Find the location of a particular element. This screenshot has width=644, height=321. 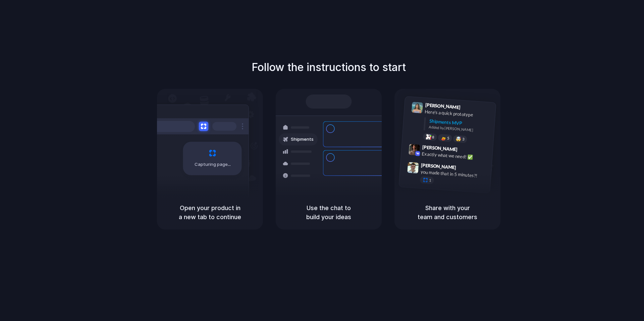

span: 9:47 AM is located at coordinates (464, 169).